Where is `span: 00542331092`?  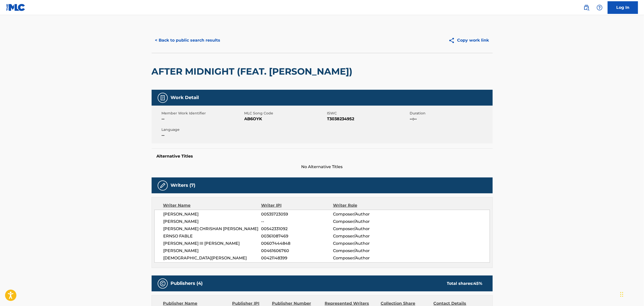
span: 00542331092 is located at coordinates (297, 229).